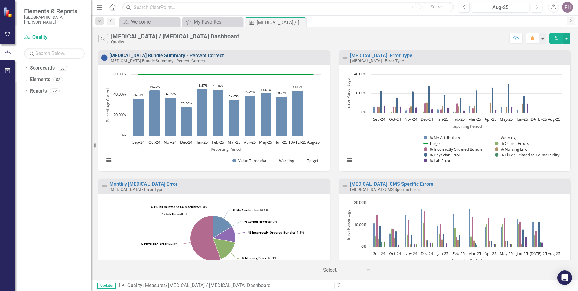 The image size is (578, 291). I want to click on path: May-25, 1.31578947. % Vasopressor Administration., so click(511, 245).